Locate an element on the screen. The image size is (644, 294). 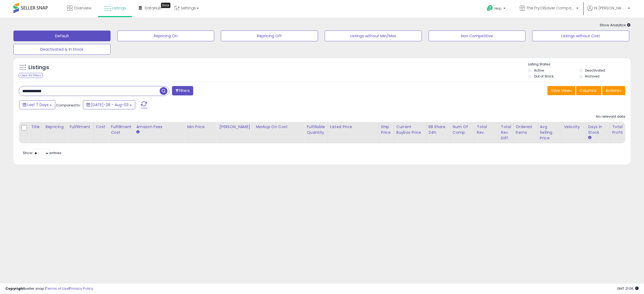
div: Clear All Filters is located at coordinates (30, 75).